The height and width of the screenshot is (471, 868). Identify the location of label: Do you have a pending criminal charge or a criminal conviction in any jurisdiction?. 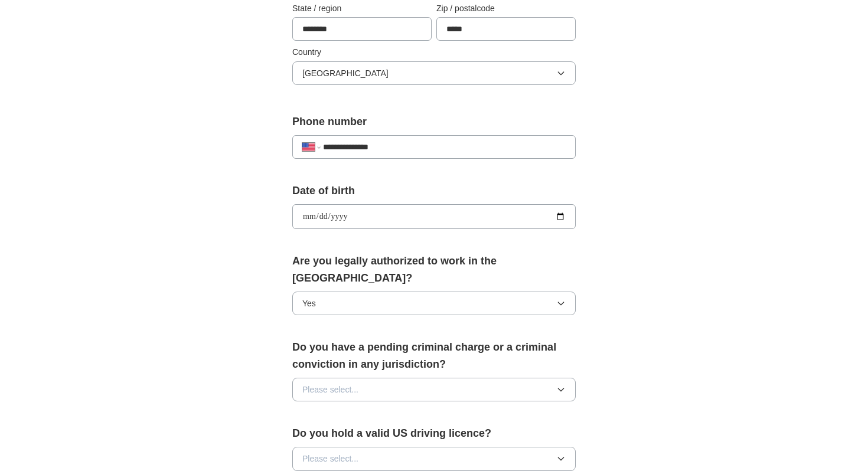
(434, 356).